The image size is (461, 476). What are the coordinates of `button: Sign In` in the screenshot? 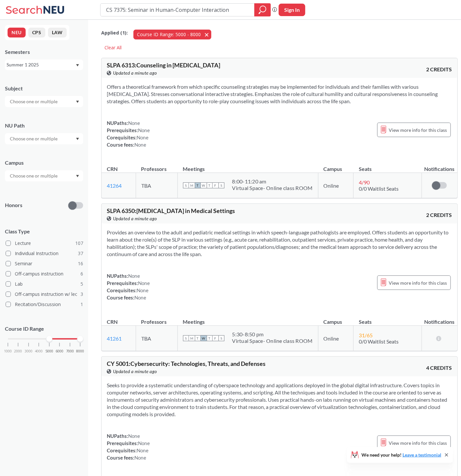 It's located at (292, 10).